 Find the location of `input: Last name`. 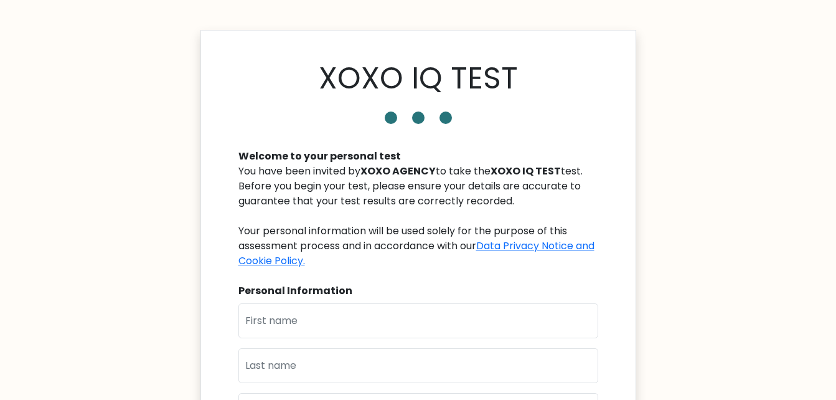

input: Last name is located at coordinates (418, 365).